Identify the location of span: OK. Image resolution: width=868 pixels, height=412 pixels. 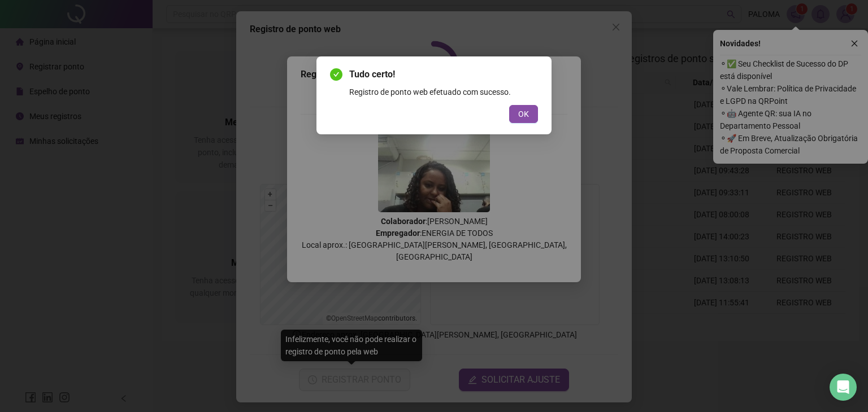
(523, 114).